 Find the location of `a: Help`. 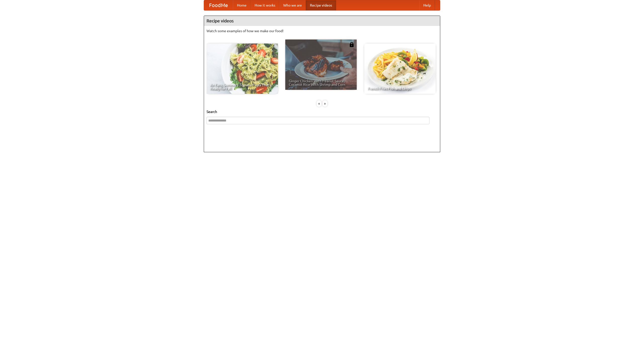

a: Help is located at coordinates (427, 5).